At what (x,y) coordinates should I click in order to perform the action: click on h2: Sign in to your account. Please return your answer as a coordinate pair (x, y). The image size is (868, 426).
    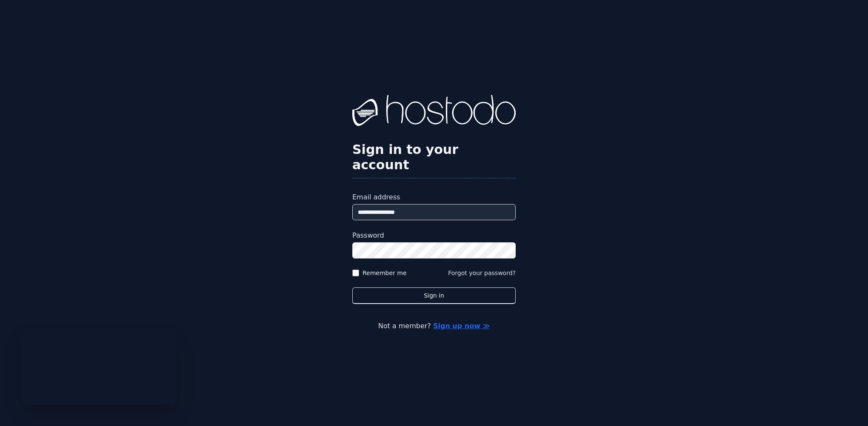
    Looking at the image, I should click on (434, 157).